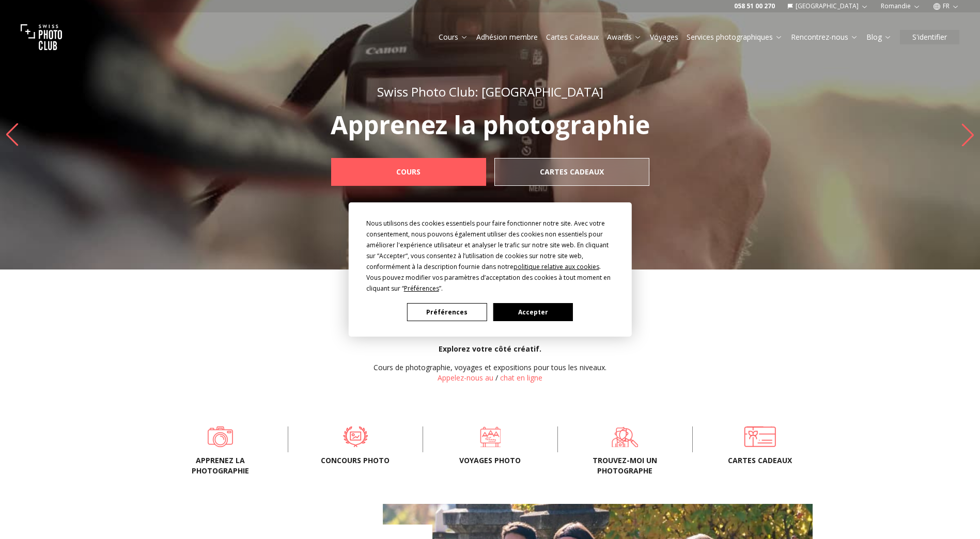  Describe the element at coordinates (490, 256) in the screenshot. I see `div: Nous utilisons des cookies essentiels pour faire fonctionner notre site. Avec votre consentement,...` at that location.